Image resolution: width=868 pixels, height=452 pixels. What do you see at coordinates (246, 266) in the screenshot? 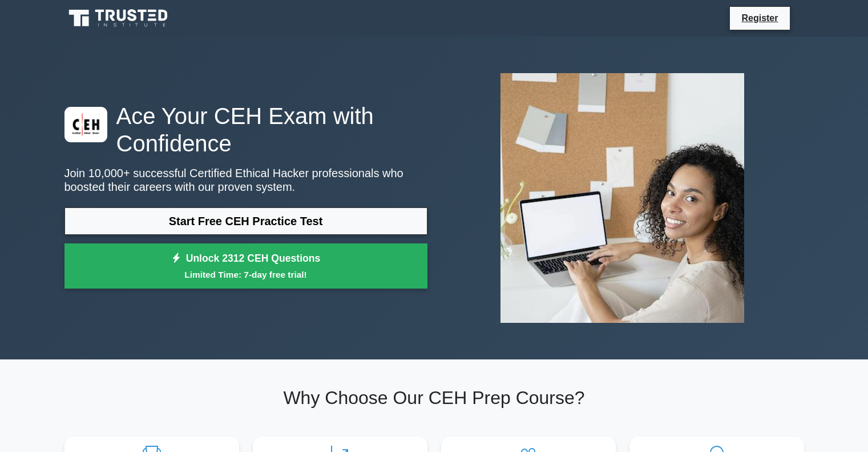
I see `a: Unlock 2312 CEH QuestionsLimited Time: 7-day free trial!` at bounding box center [246, 266].